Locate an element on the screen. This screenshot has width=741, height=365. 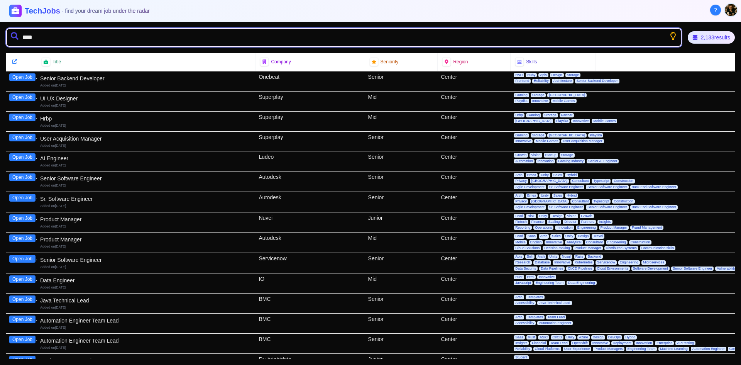
span: R&D is located at coordinates (518, 75).